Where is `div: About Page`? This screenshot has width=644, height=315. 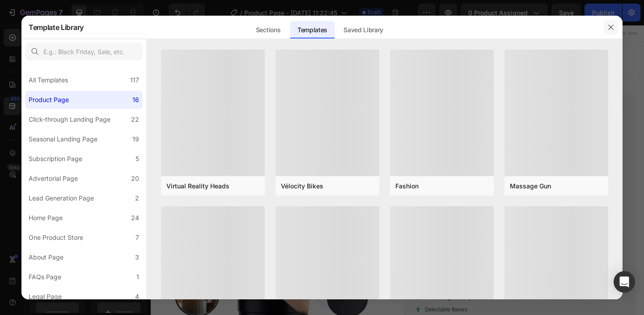
div: About Page is located at coordinates (46, 257).